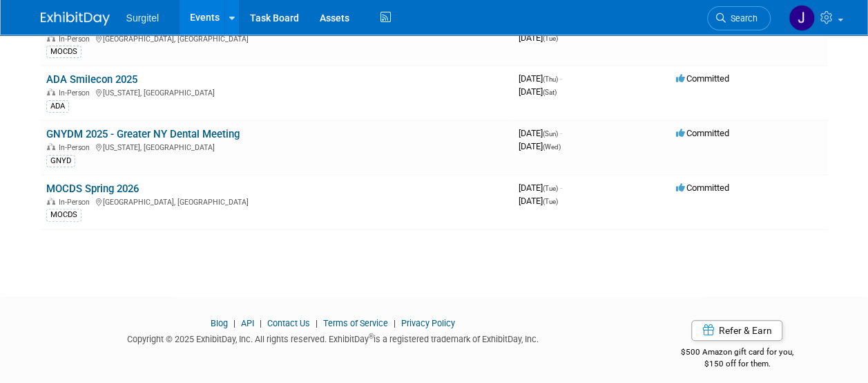 The image size is (868, 383). I want to click on span: (Wed), so click(552, 147).